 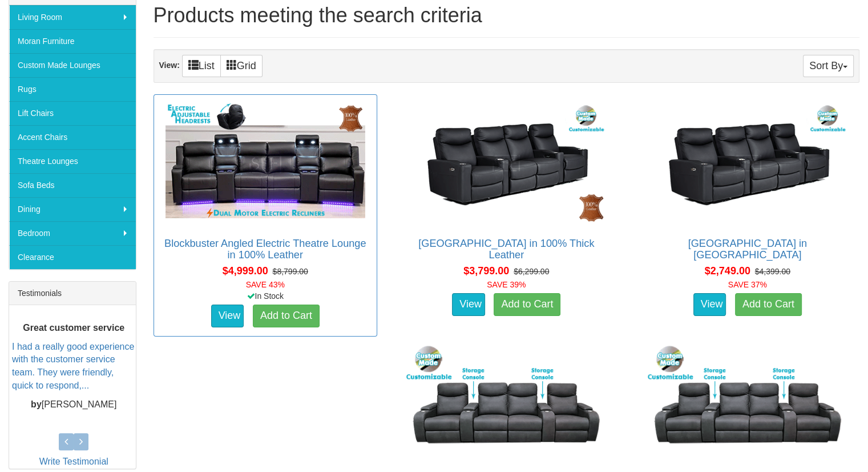 I want to click on img: Bond Theatre Lounge in Fabric, so click(x=748, y=164).